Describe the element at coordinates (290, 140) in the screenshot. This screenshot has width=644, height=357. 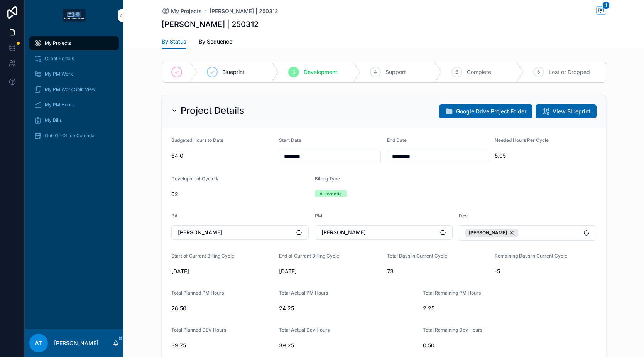
I see `span: Start Date` at that location.